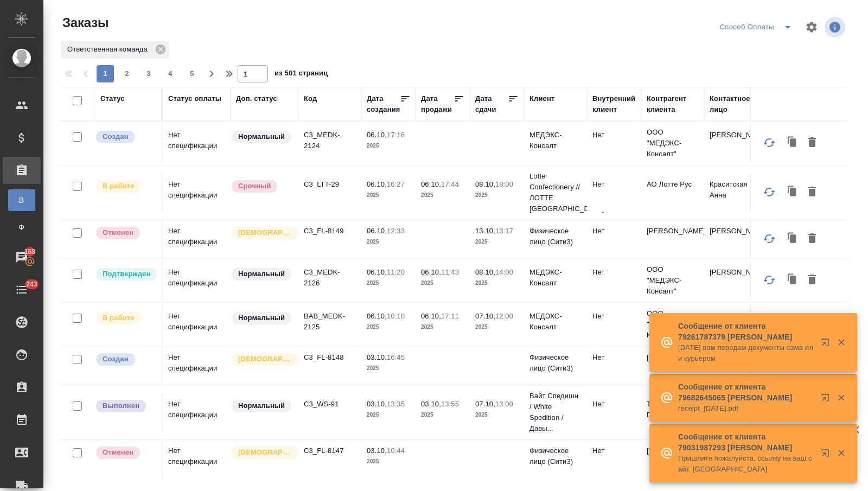 This screenshot has width=868, height=491. I want to click on p: Ответственная команда, so click(109, 50).